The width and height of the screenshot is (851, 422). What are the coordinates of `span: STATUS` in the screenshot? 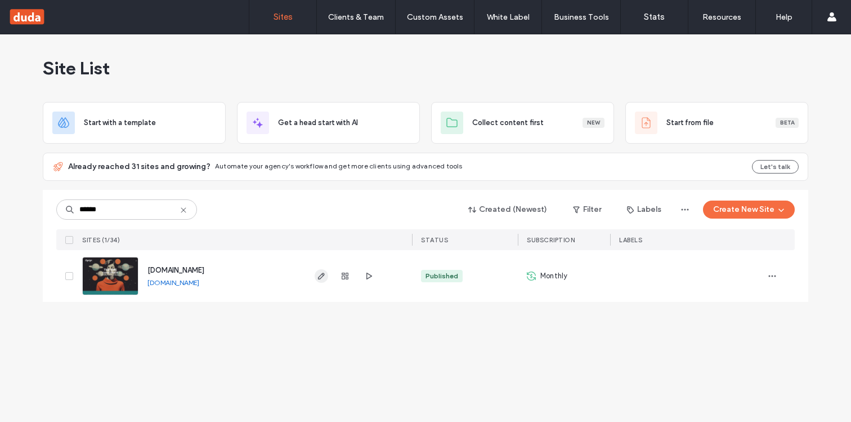 It's located at (435, 240).